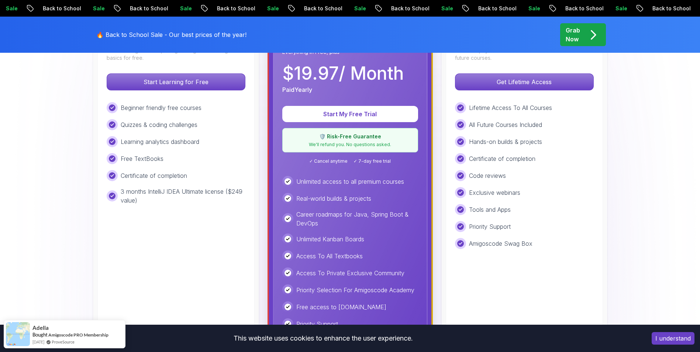  Describe the element at coordinates (63, 342) in the screenshot. I see `a: ProveSource` at that location.